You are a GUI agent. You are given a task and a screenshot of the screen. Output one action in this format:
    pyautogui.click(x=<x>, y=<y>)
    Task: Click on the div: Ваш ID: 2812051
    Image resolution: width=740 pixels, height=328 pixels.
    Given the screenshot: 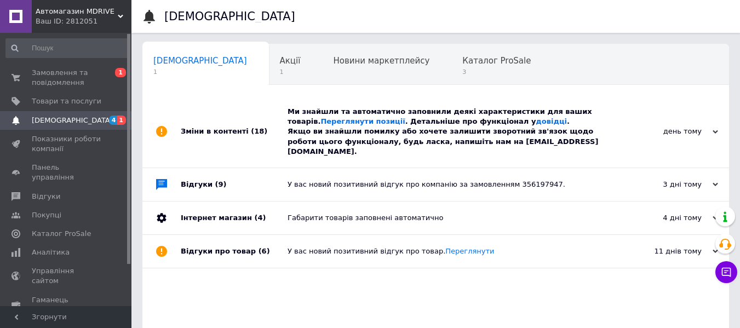 What is the action you would take?
    pyautogui.click(x=83, y=21)
    